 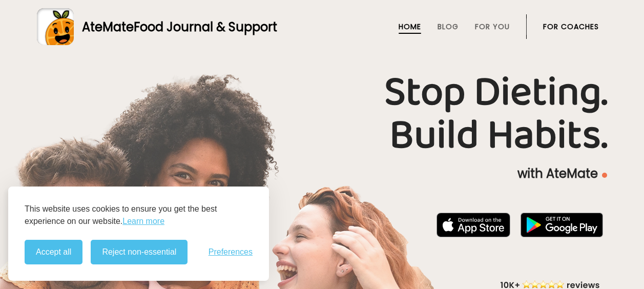 What do you see at coordinates (322, 114) in the screenshot?
I see `h1: Stop Dieting. Build Habits.` at bounding box center [322, 114].